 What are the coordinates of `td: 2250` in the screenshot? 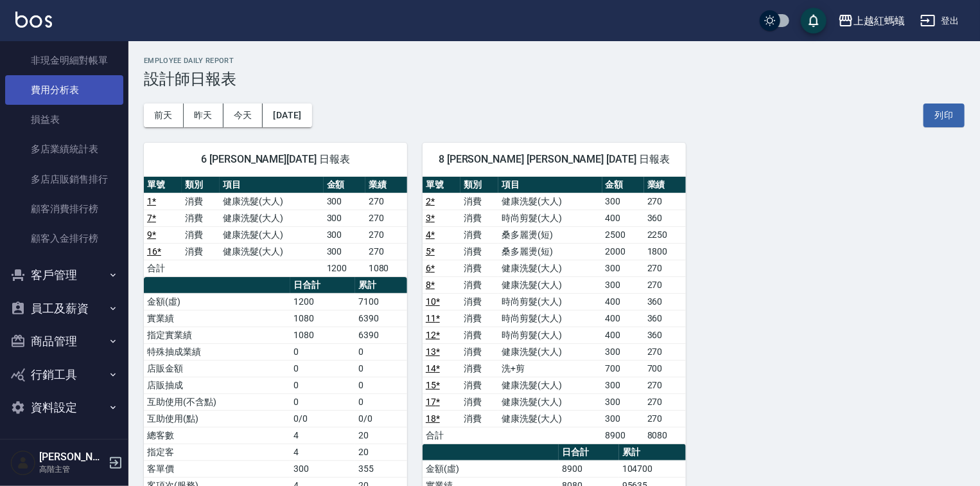 It's located at (665, 235).